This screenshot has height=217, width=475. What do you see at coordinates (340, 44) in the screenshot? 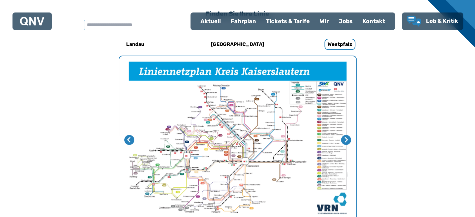
I see `h6: Westpfalz` at bounding box center [340, 44].